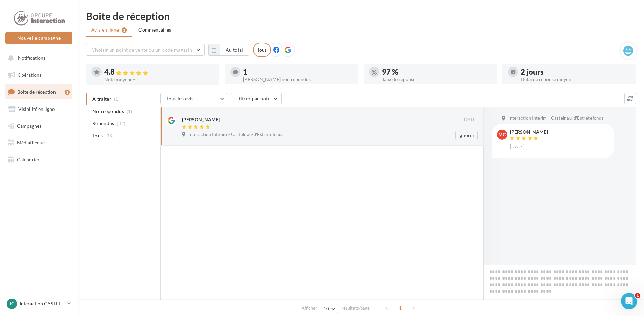 The width and height of the screenshot is (644, 316). Describe the element at coordinates (39, 143) in the screenshot. I see `a: Médiathèque` at that location.